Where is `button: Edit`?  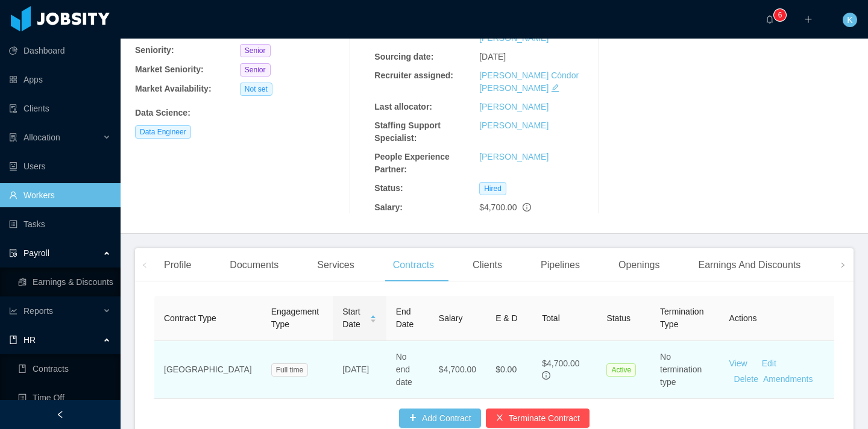 button: Edit is located at coordinates (767, 364).